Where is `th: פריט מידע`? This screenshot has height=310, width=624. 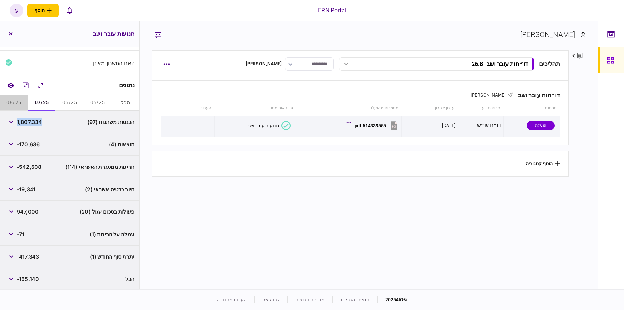 th: פריט מידע is located at coordinates (481, 108).